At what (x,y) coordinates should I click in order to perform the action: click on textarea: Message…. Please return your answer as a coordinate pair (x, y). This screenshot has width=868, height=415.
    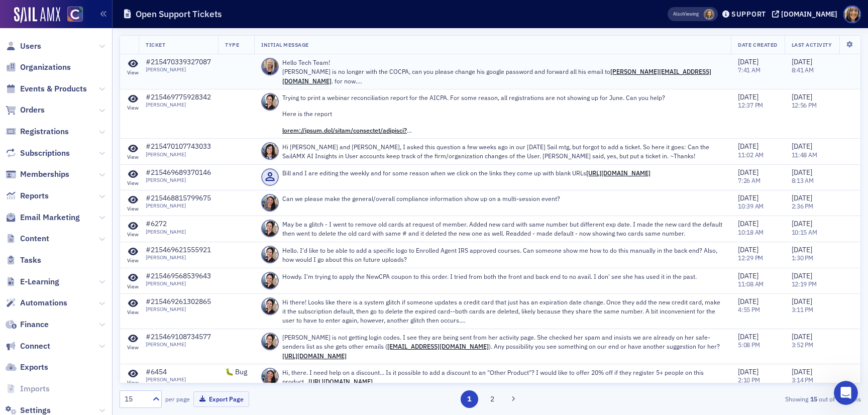
    Looking at the image, I should click on (101, 316).